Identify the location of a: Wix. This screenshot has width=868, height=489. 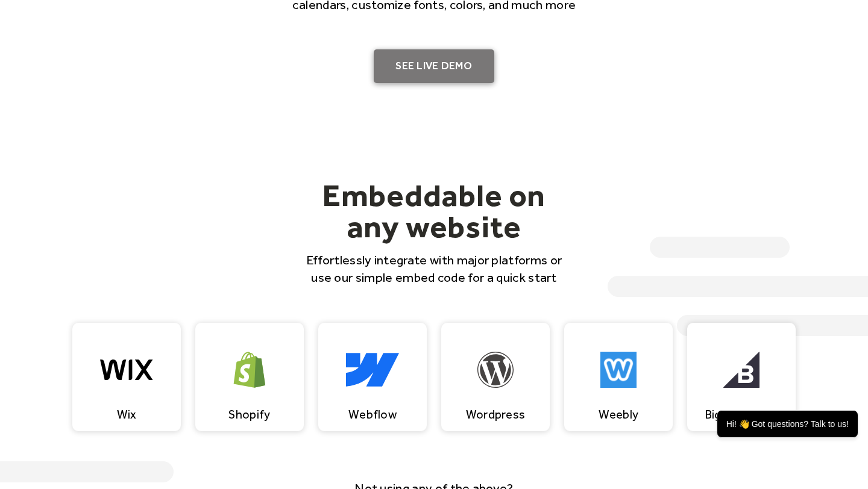
(126, 377).